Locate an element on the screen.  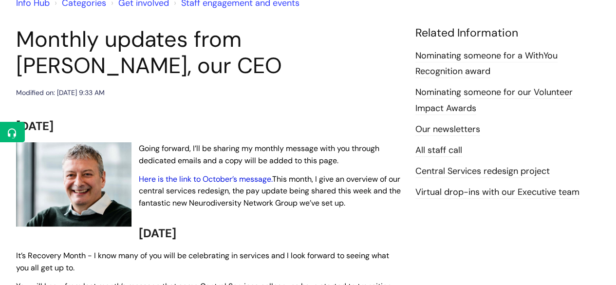
span: This month, I give an overview of our central services redesign, the pay update being shared this... is located at coordinates (270, 191).